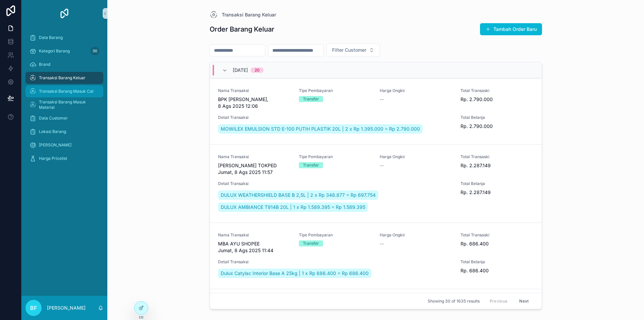 Image resolution: width=644 pixels, height=320 pixels. Describe the element at coordinates (294, 273) in the screenshot. I see `span: Dulux Catylac Interior Base A 25kg | 1 x Rp 686.400 = Rp 686.400` at that location.